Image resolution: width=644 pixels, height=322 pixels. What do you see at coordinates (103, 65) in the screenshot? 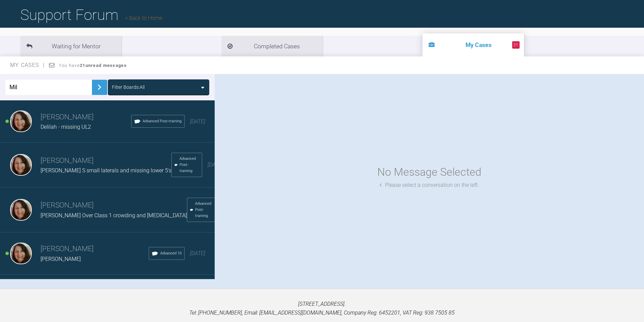
I see `strong: 21 unread messages` at bounding box center [103, 65].